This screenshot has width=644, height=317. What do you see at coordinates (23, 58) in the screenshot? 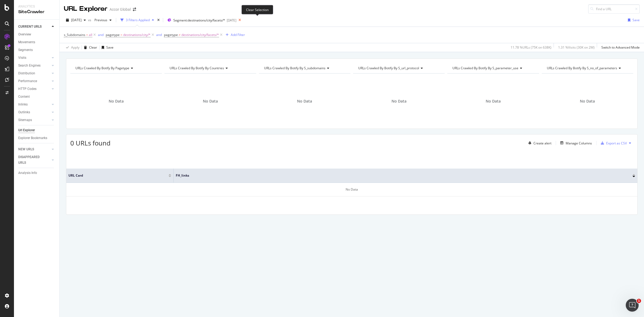
I see `div: Visits` at bounding box center [23, 58].